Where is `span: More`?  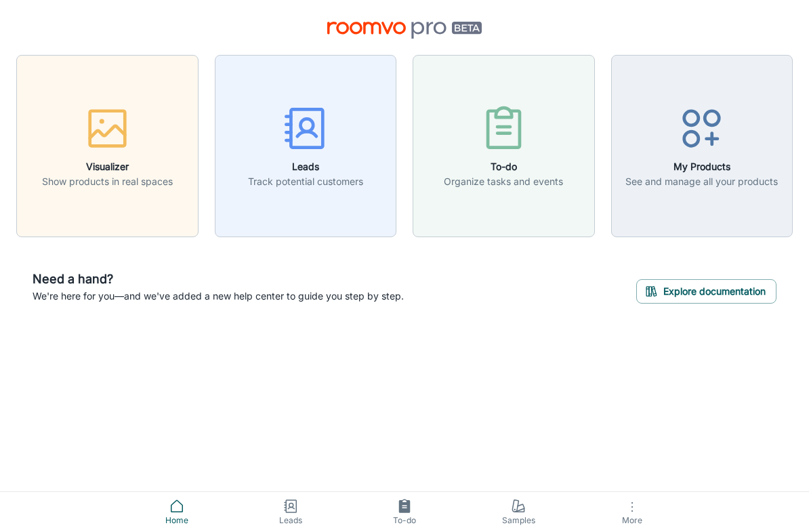 span: More is located at coordinates (632, 520).